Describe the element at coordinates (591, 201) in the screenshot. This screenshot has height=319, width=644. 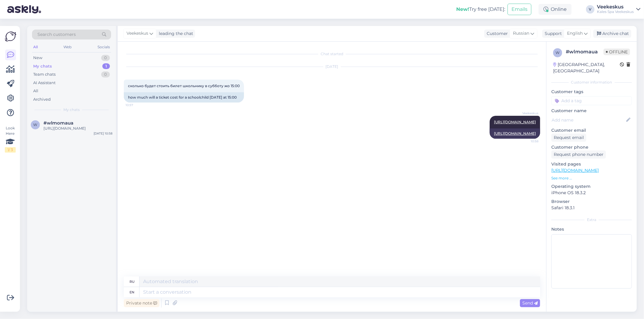
I see `p: Browser` at that location.